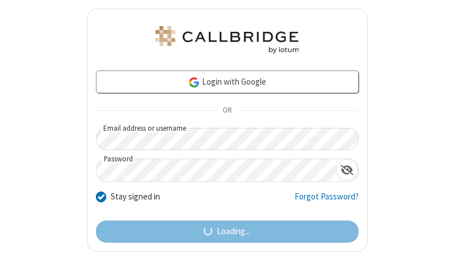 Image resolution: width=454 pixels, height=262 pixels. What do you see at coordinates (216, 170) in the screenshot?
I see `input: Password` at bounding box center [216, 170].